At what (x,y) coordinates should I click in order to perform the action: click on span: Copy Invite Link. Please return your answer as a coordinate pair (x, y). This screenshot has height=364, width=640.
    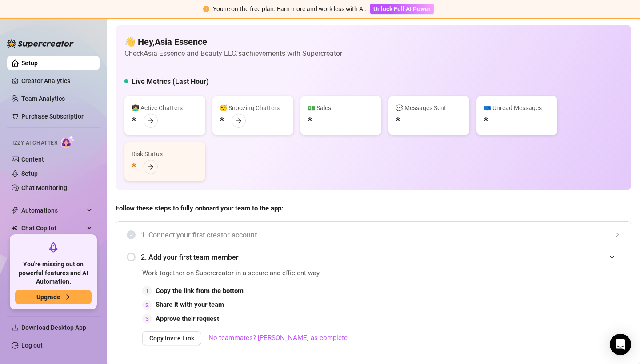
    Looking at the image, I should click on (171, 338).